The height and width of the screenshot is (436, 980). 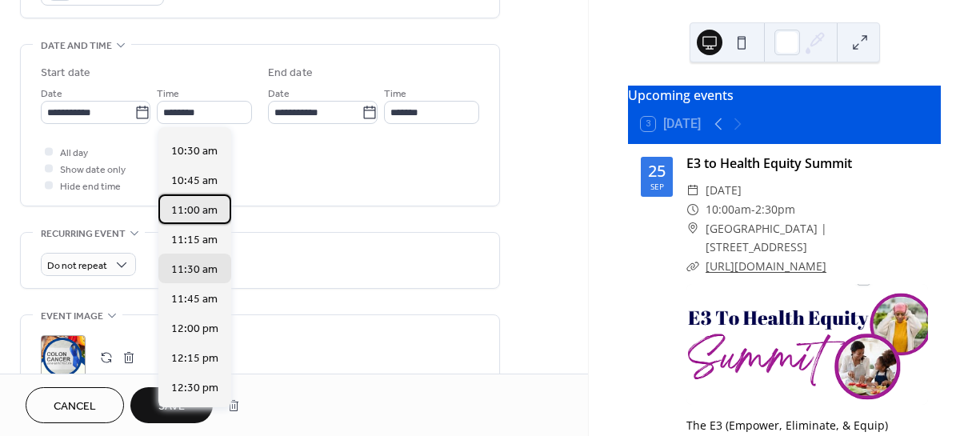 I want to click on span: 10:00am, so click(x=729, y=210).